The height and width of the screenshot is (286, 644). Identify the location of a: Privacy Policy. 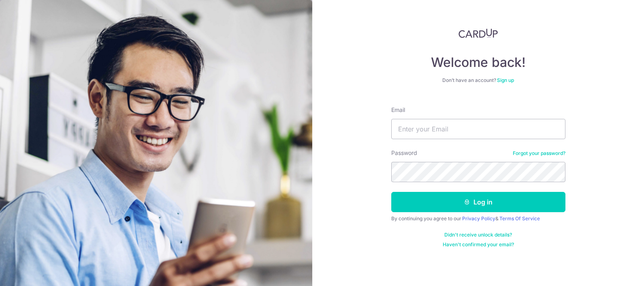
(479, 218).